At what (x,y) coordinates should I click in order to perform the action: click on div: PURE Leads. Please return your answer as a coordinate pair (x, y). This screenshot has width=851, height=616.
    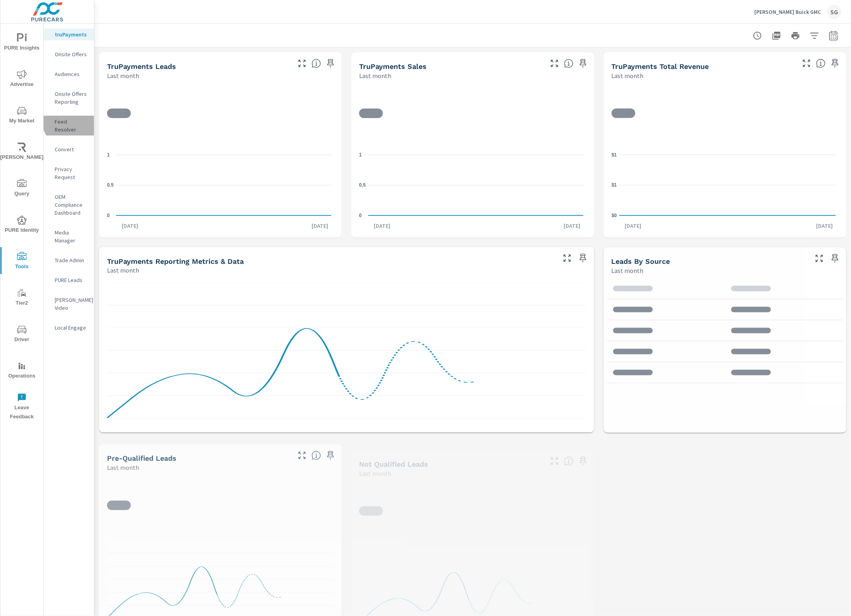
    Looking at the image, I should click on (69, 280).